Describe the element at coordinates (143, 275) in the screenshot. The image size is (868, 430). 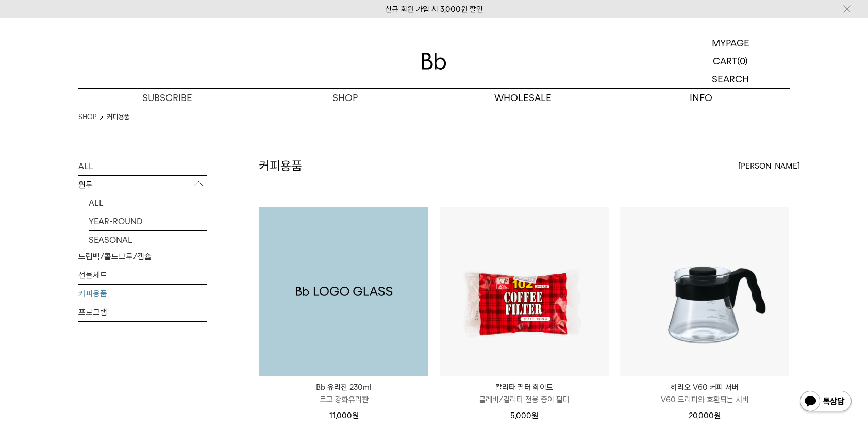
I see `a: 선물세트` at that location.